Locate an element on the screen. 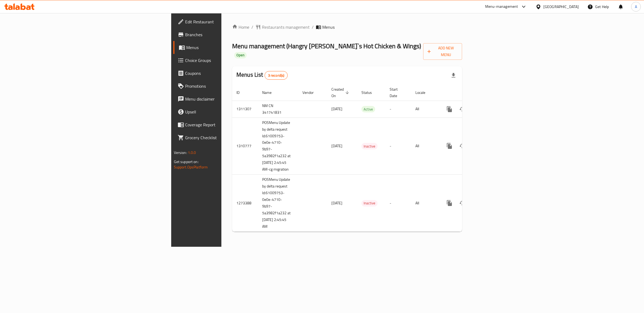 This screenshot has width=644, height=313. span: Grocery Checklist is located at coordinates (229, 137).